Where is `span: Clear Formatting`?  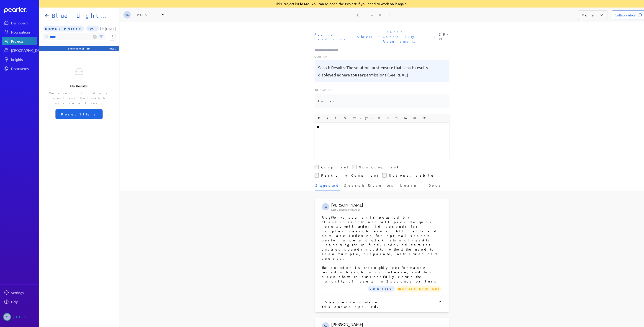
span: Clear Formatting is located at coordinates (424, 118).